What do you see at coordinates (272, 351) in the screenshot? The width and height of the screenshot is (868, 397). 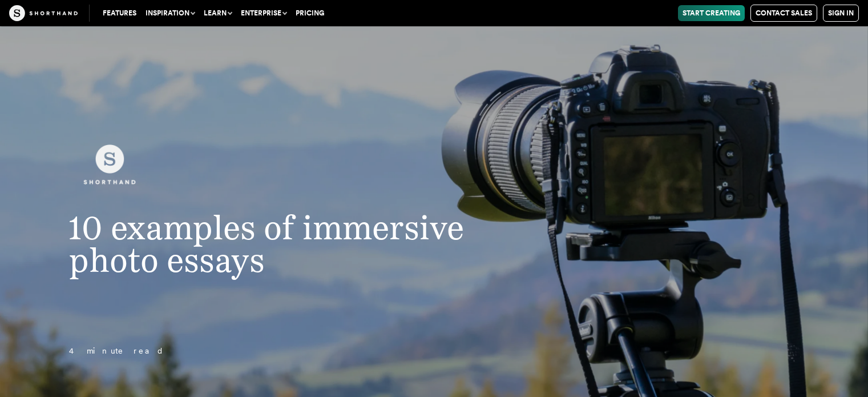 I see `p: 4 minute read` at bounding box center [272, 351].